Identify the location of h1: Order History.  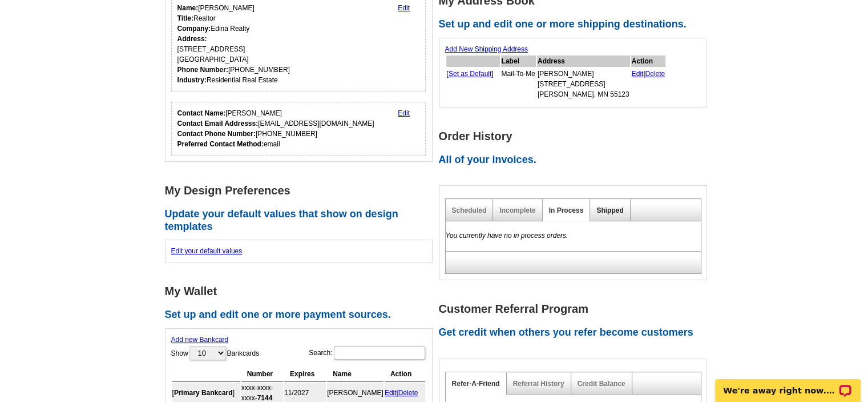
(576, 136).